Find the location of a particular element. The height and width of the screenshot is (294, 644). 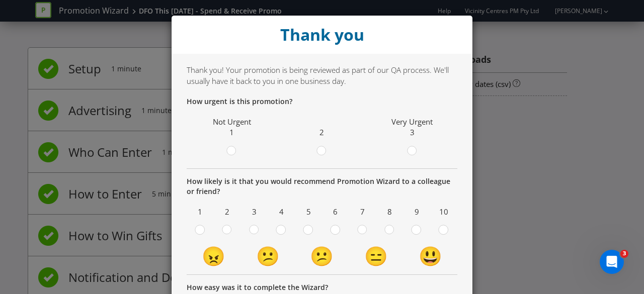

span: Thank you! Your promotion is being reviewed as part of our QA process. We'll usually have it back... is located at coordinates (317, 75).